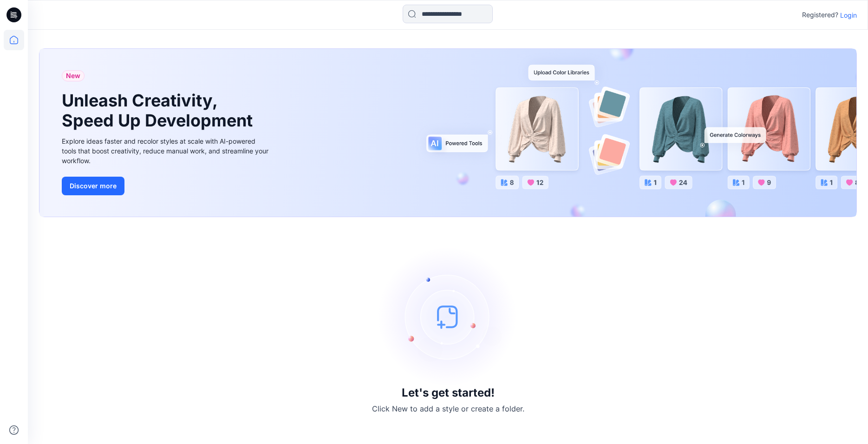 The height and width of the screenshot is (444, 868). Describe the element at coordinates (820, 15) in the screenshot. I see `p: Registered?` at that location.